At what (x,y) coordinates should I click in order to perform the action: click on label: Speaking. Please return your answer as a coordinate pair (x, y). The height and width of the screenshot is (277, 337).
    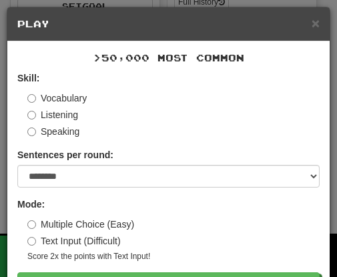
    Looking at the image, I should click on (53, 131).